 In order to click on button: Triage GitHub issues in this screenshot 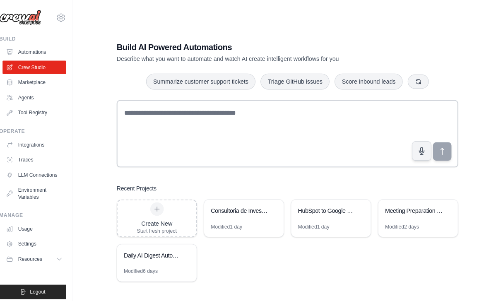, I will do `click(298, 80)`.